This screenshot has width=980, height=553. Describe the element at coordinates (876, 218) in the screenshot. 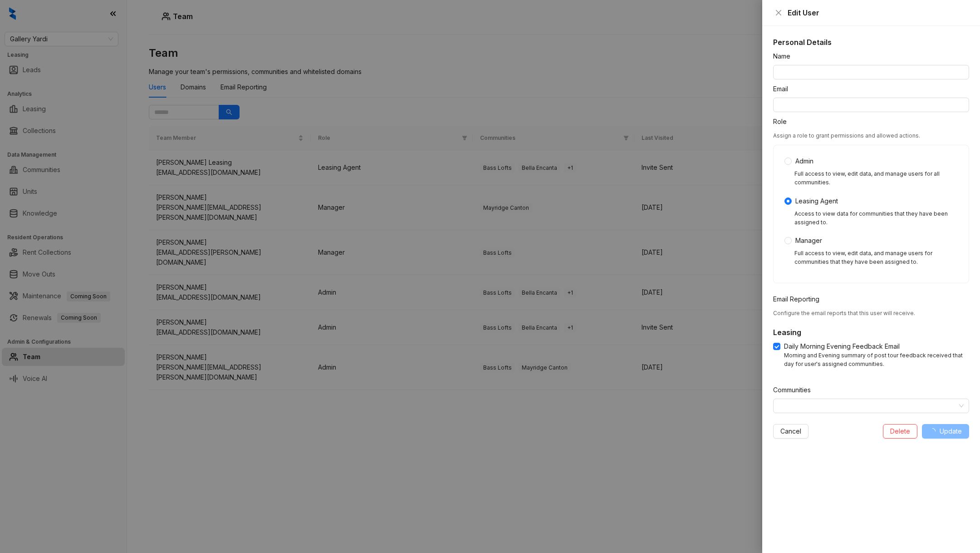

I see `div: Access to view data for communities that they have been assigned to.` at that location.